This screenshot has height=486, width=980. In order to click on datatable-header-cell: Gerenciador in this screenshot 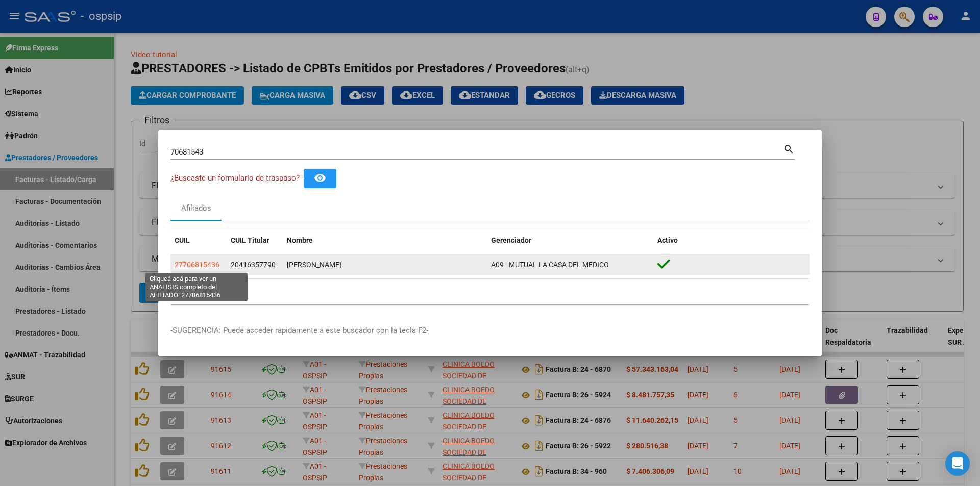, I will do `click(570, 240)`.